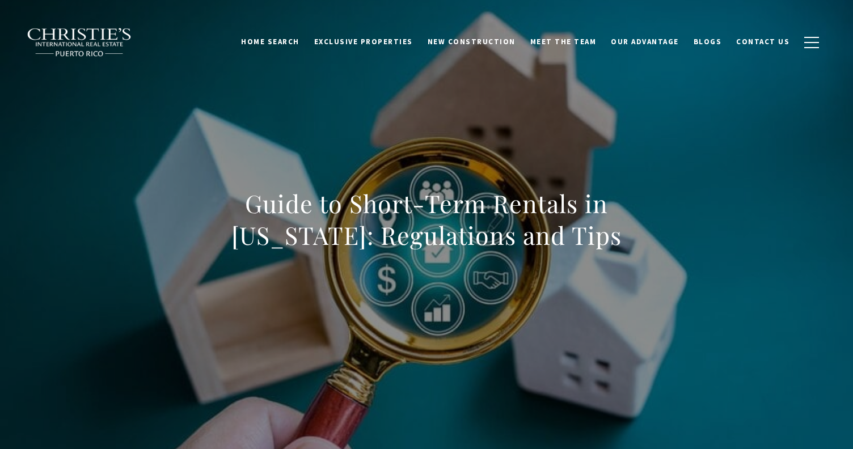 This screenshot has height=449, width=853. Describe the element at coordinates (364, 41) in the screenshot. I see `span: Exclusive Properties` at that location.